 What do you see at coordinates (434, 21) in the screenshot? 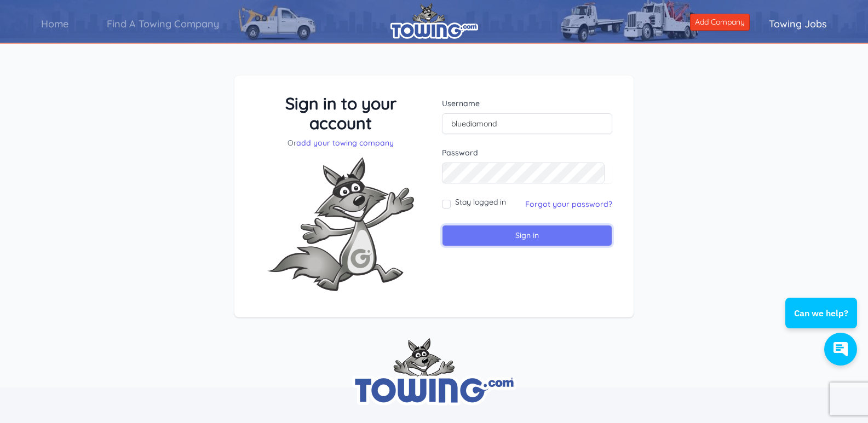
I see `img: logo.png` at bounding box center [434, 21].